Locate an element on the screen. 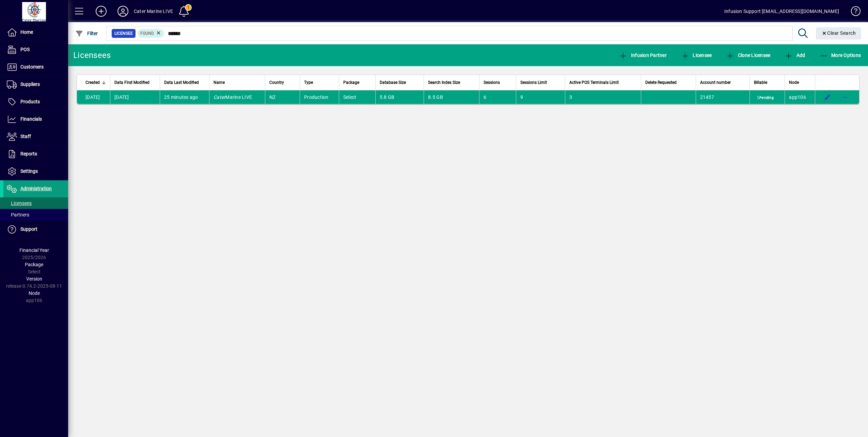 This screenshot has width=868, height=437. span: Filter is located at coordinates (86, 33).